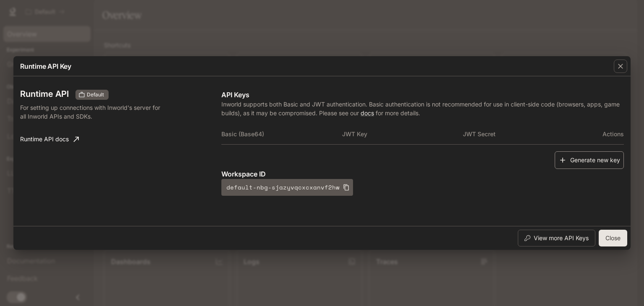 This screenshot has width=644, height=306. I want to click on th: JWT Secret, so click(523, 134).